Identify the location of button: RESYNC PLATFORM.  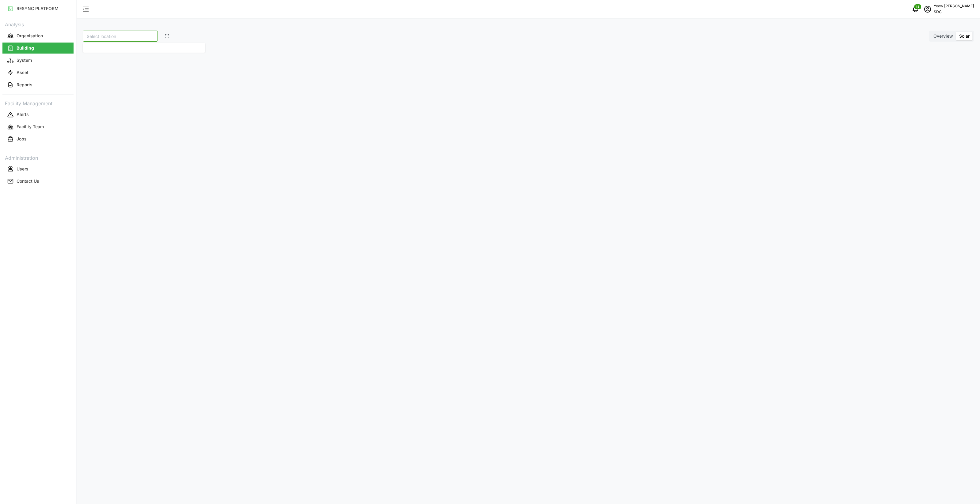
(38, 9).